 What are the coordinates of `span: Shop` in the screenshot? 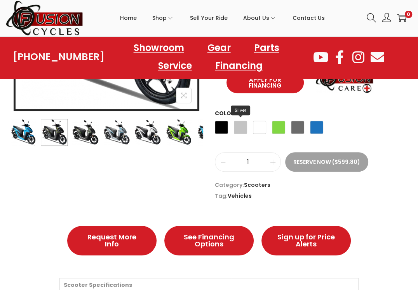 It's located at (159, 18).